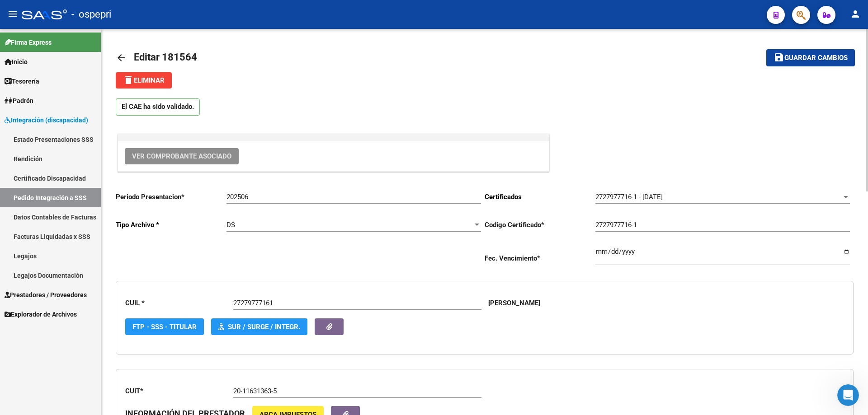  Describe the element at coordinates (171, 225) in the screenshot. I see `p: Tipo Archivo *` at that location.